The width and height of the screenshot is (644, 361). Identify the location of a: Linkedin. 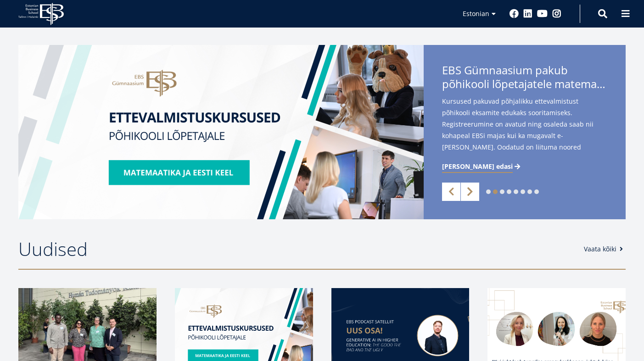
(528, 14).